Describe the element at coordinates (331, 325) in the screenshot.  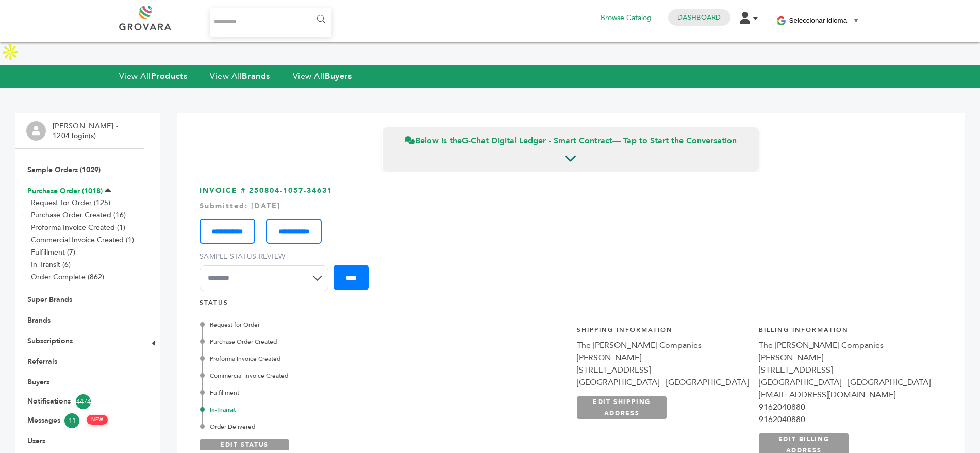
I see `div: Request for Order` at that location.